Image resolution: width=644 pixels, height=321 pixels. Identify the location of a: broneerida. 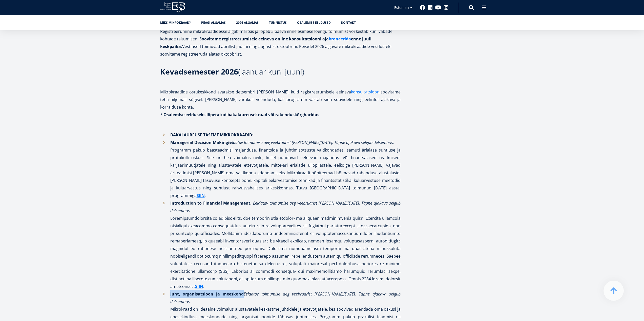
(340, 39).